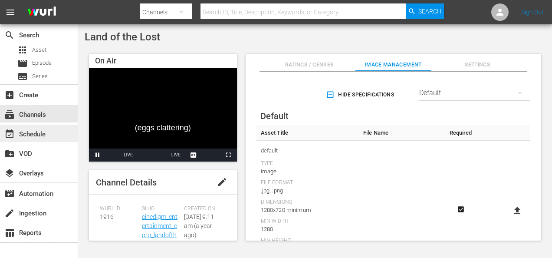 The height and width of the screenshot is (258, 552). Describe the element at coordinates (474, 93) in the screenshot. I see `div: Default` at that location.